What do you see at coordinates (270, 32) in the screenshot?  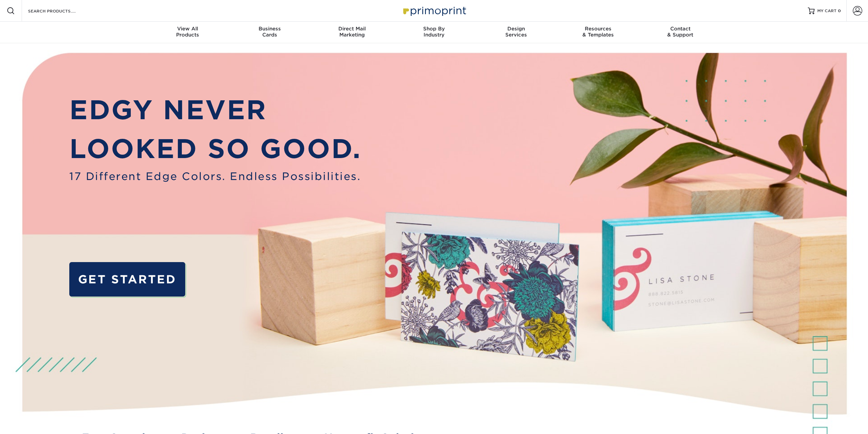 I see `div: Cards` at bounding box center [270, 32].